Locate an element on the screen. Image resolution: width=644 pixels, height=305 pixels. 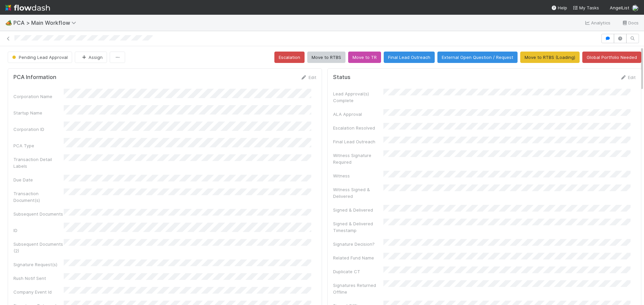
button: Global Portfolio Needed is located at coordinates (612, 57).